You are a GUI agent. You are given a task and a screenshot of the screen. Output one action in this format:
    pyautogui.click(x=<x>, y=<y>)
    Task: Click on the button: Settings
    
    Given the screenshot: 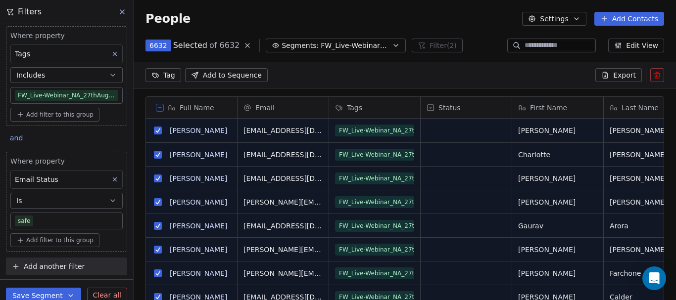 What is the action you would take?
    pyautogui.click(x=554, y=19)
    